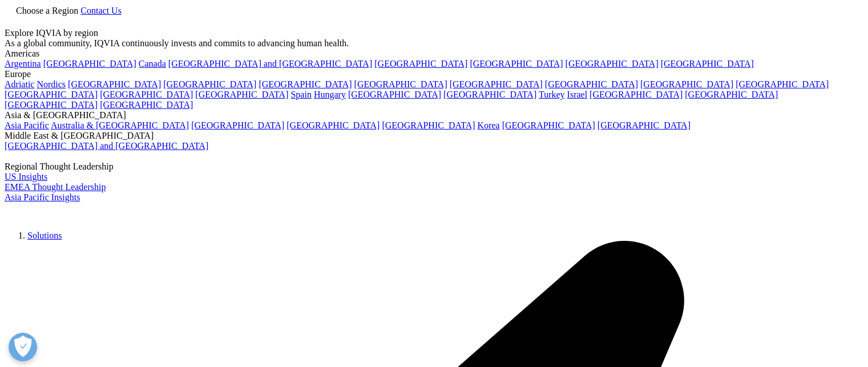  Describe the element at coordinates (26, 177) in the screenshot. I see `span: US Insights` at that location.